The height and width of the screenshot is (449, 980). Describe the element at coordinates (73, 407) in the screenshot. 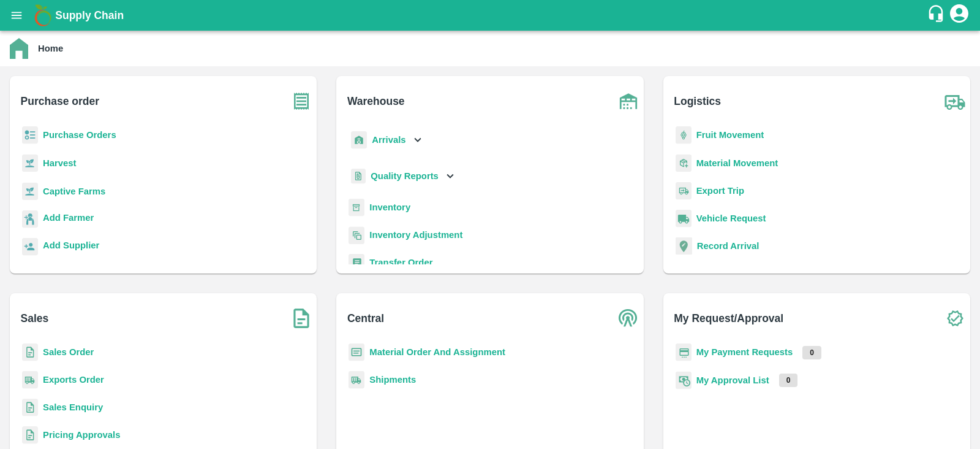

I see `a: Sales Enquiry` at that location.